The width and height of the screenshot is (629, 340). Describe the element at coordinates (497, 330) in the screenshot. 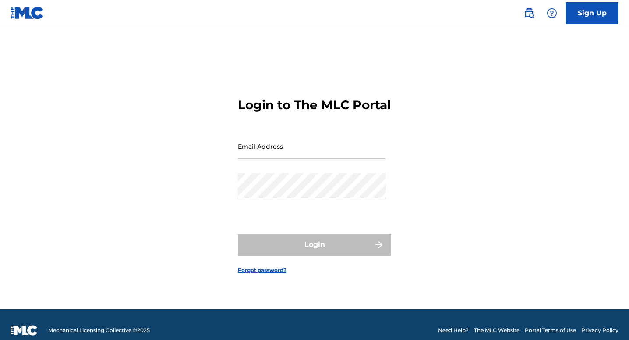

I see `a: The MLC Website` at that location.